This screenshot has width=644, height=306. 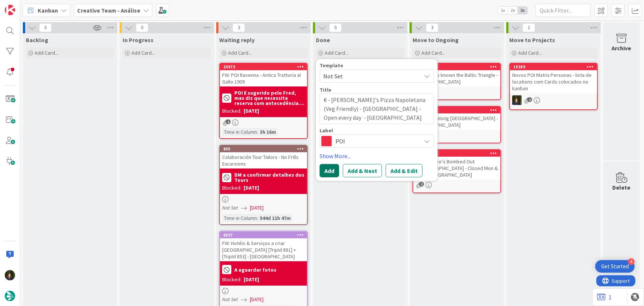 I want to click on span: 1x, so click(x=503, y=11).